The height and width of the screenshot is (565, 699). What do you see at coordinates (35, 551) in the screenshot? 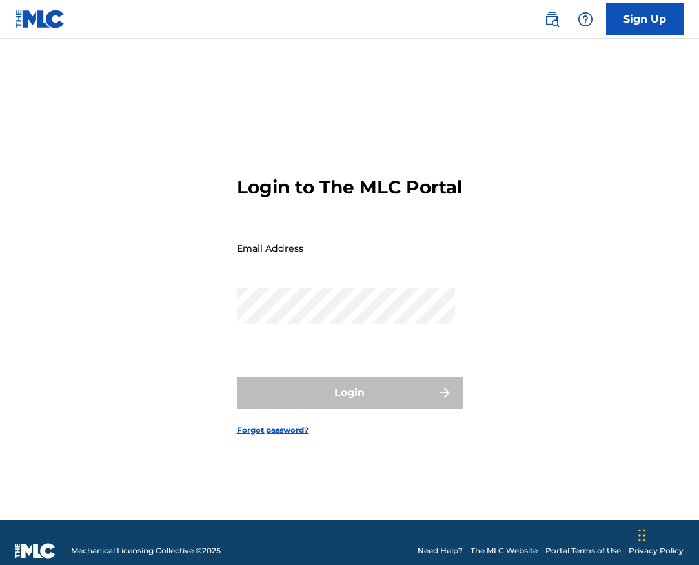
I see `img: logo` at bounding box center [35, 551].